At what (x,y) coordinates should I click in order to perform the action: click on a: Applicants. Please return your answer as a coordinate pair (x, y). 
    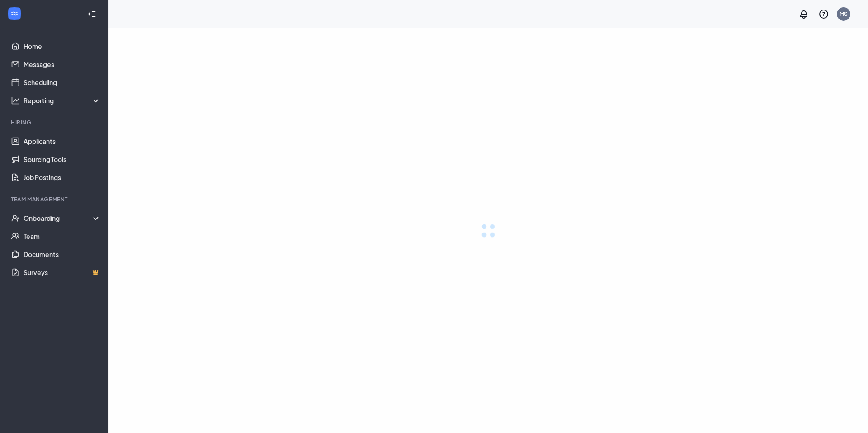
    Looking at the image, I should click on (62, 141).